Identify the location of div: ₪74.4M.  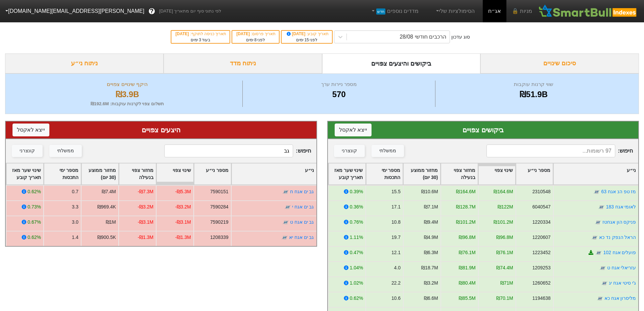
(505, 268).